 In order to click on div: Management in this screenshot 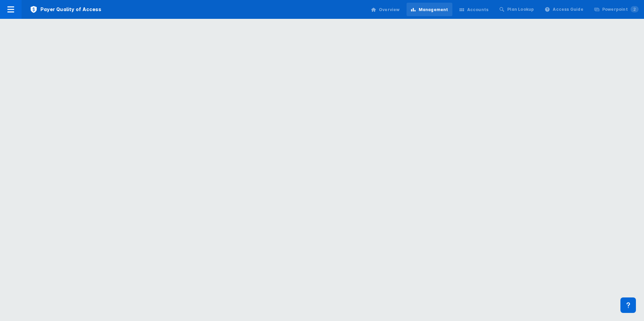, I will do `click(433, 10)`.